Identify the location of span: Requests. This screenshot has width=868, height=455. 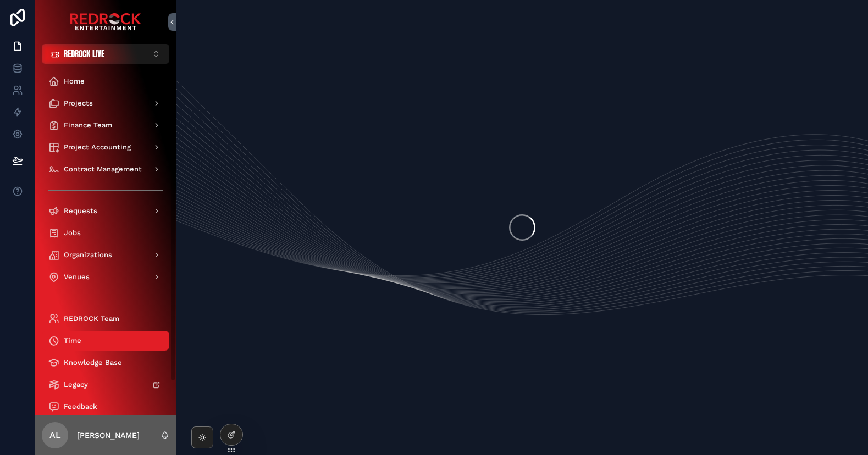
(80, 211).